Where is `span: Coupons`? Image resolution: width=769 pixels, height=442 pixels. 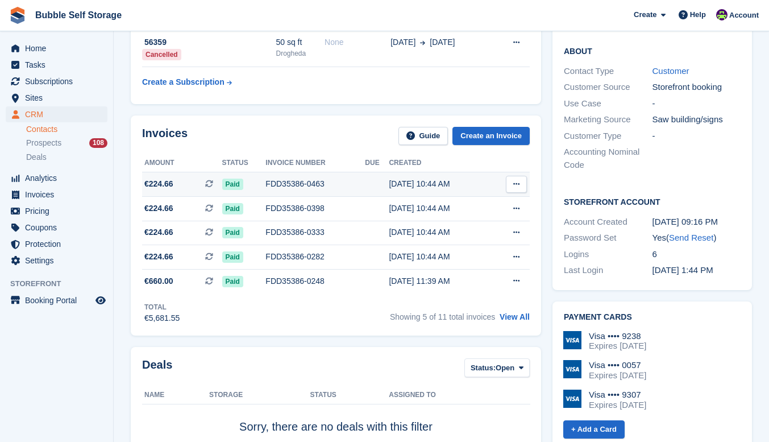
span: Coupons is located at coordinates (59, 227).